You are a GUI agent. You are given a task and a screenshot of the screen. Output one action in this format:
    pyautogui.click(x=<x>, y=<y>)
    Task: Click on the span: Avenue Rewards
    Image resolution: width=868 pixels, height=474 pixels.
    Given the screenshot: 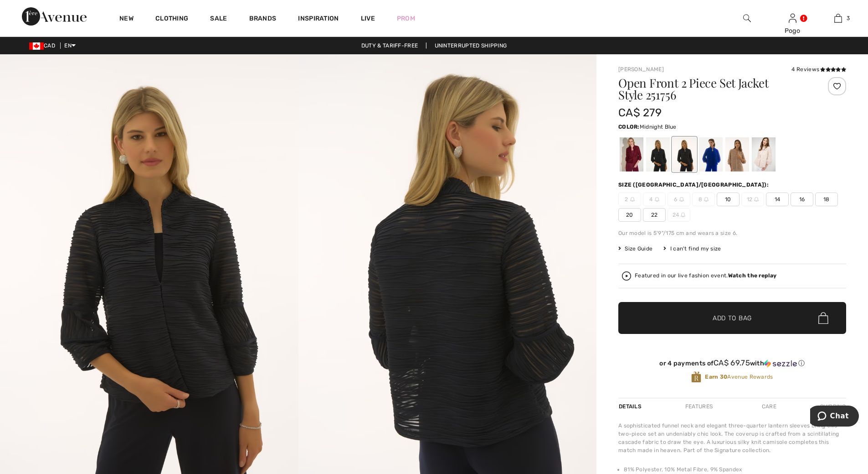 What is the action you would take?
    pyautogui.click(x=739, y=377)
    